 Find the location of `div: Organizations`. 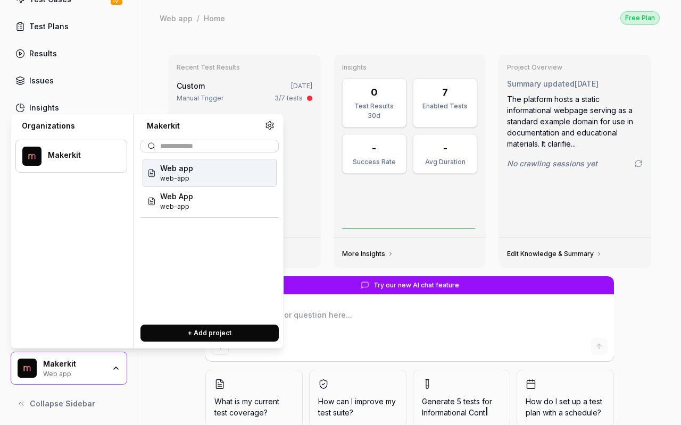

div: Organizations is located at coordinates (71, 126).